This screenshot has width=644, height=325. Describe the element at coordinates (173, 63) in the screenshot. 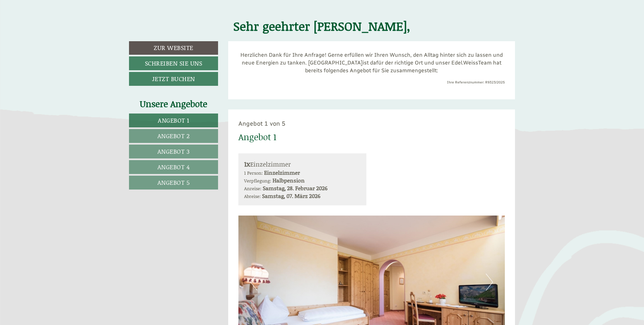

I see `a: Schreiben Sie uns` at that location.